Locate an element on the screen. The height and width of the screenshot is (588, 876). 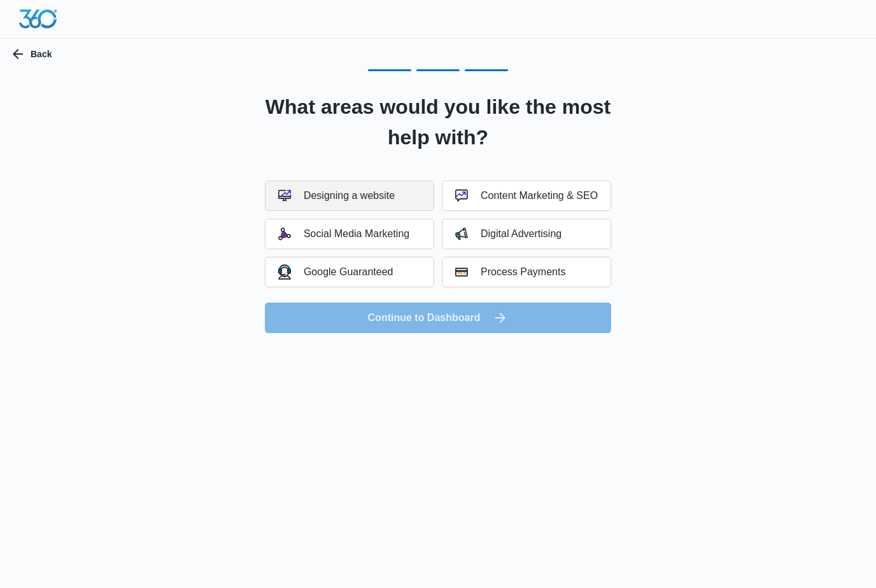
button: Designing a website is located at coordinates (350, 196).